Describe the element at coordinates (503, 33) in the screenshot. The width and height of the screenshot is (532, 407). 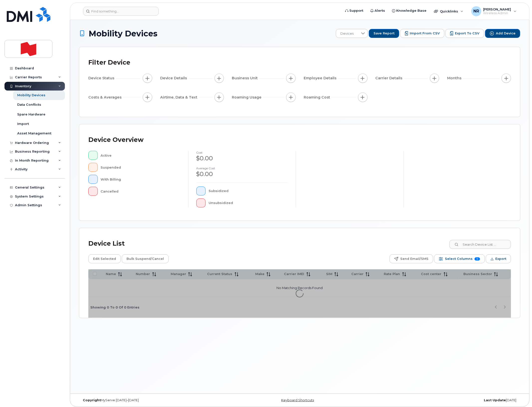
I see `a: Add Device` at that location.